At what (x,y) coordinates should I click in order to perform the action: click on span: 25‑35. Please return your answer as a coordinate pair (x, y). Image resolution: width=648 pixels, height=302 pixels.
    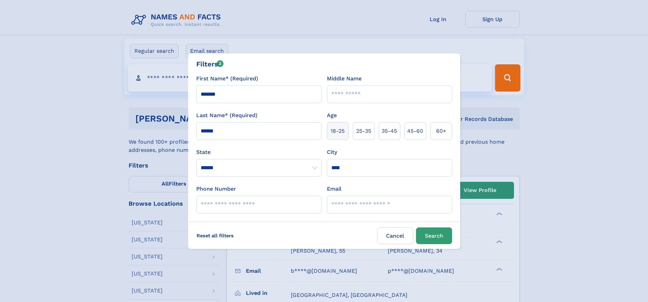
    Looking at the image, I should click on (363, 131).